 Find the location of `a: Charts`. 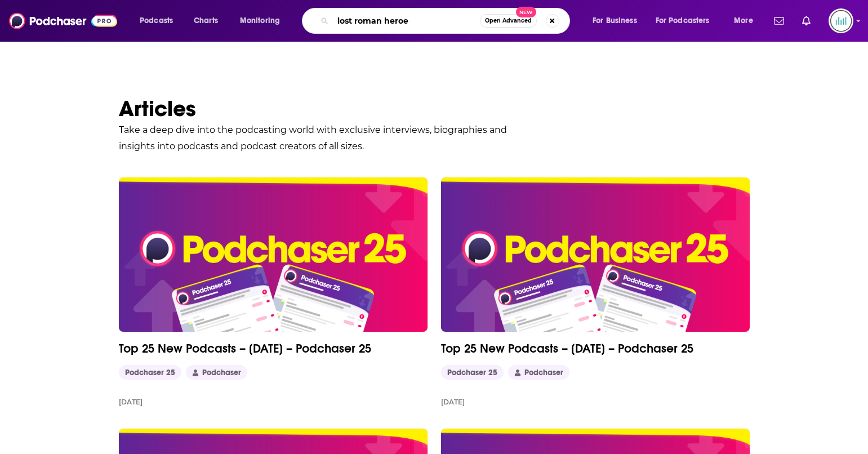

a: Charts is located at coordinates (205, 21).